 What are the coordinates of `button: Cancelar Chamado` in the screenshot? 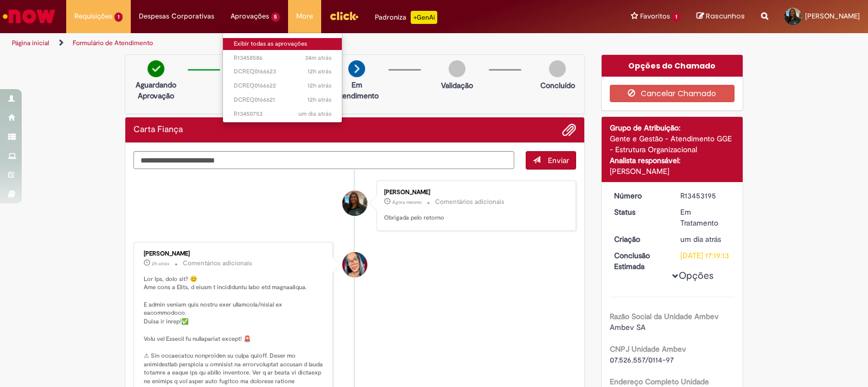 It's located at (672, 93).